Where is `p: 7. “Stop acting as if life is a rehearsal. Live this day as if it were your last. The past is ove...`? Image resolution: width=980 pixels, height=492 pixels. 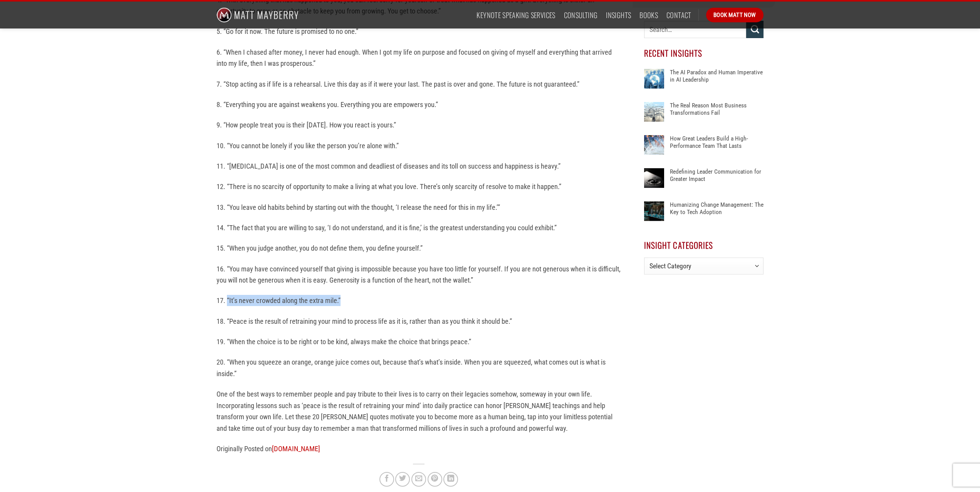 p: 7. “Stop acting as if life is a rehearsal. Live this day as if it were your last. The past is ove... is located at coordinates (419, 84).